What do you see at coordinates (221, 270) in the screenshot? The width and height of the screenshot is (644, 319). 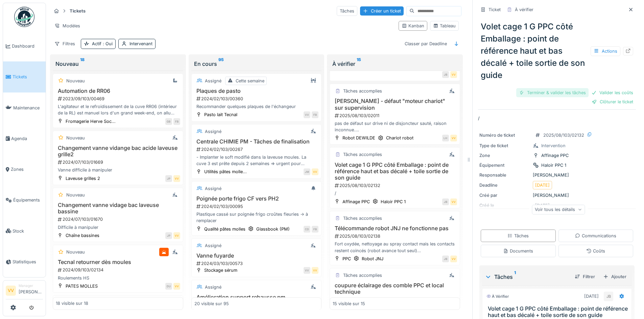 I see `div: Stockage sérum` at bounding box center [221, 270].